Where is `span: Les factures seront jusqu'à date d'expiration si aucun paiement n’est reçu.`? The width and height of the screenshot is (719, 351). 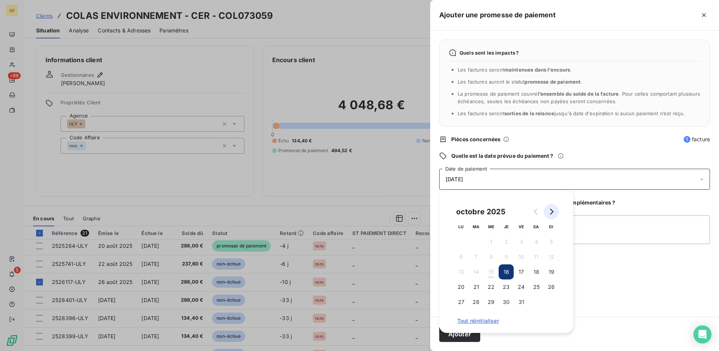 span: Les factures seront jusqu'à date d'expiration si aucun paiement n’est reçu. is located at coordinates (571, 113).